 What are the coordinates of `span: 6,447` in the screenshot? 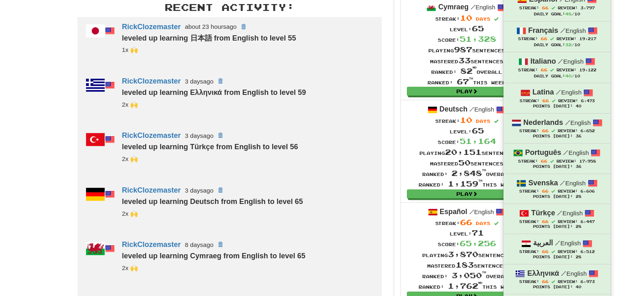 It's located at (588, 222).